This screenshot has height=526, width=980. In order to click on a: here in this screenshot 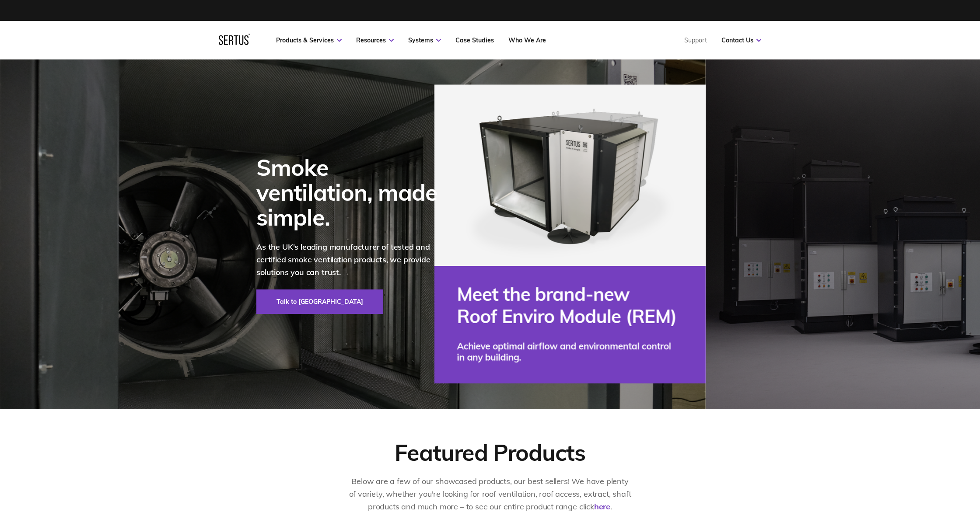, I will do `click(602, 507)`.